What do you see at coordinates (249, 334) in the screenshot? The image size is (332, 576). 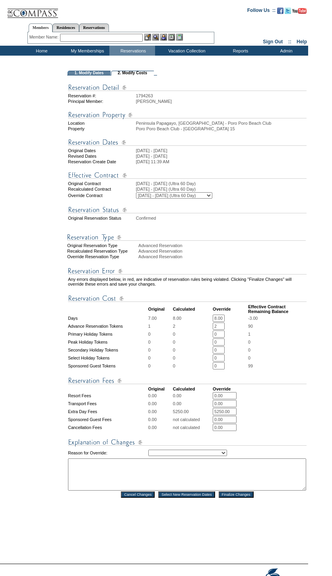 I see `span: 1` at bounding box center [249, 334].